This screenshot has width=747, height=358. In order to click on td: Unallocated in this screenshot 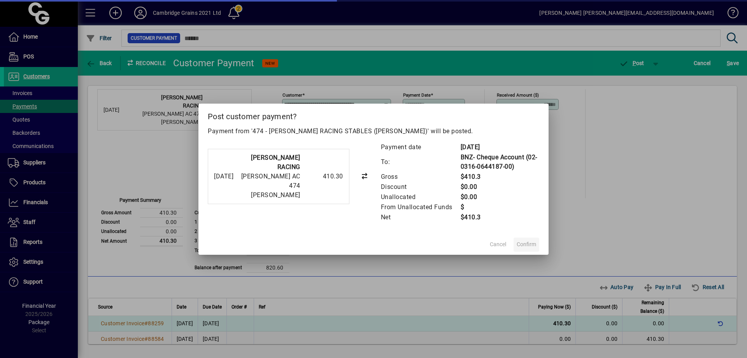, I will do `click(420, 197)`.